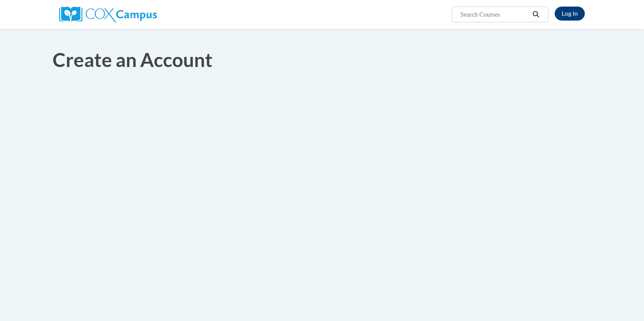  What do you see at coordinates (569, 14) in the screenshot?
I see `a: Log In` at bounding box center [569, 14].